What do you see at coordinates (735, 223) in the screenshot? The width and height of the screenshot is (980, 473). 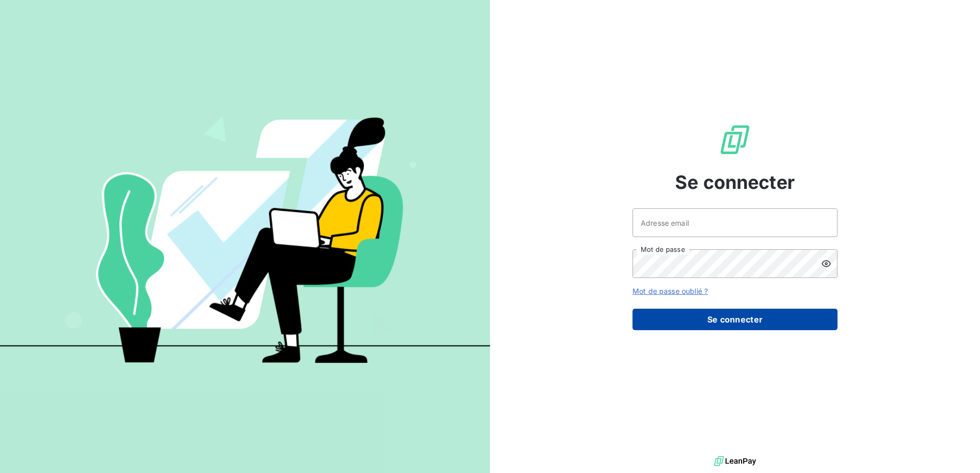 I see `input: placeholder` at bounding box center [735, 223].